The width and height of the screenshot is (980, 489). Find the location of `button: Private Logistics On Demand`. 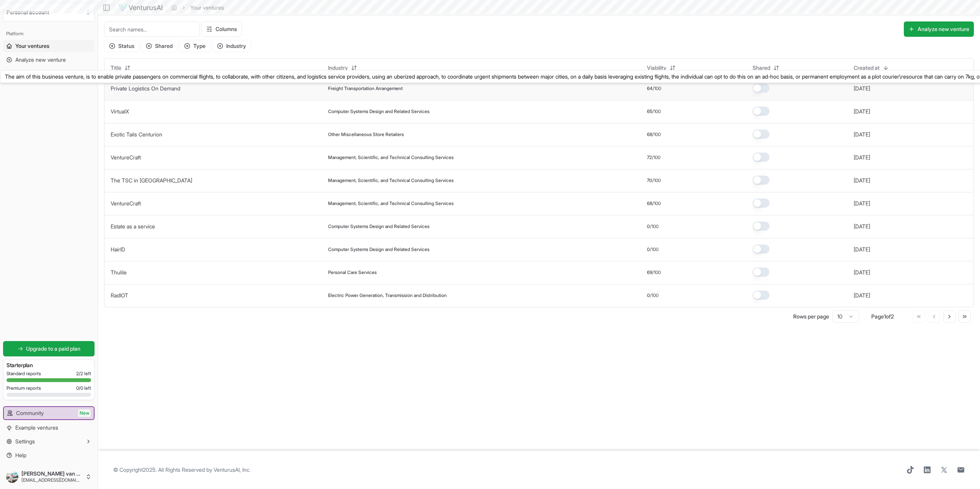

button: Private Logistics On Demand is located at coordinates (146, 88).